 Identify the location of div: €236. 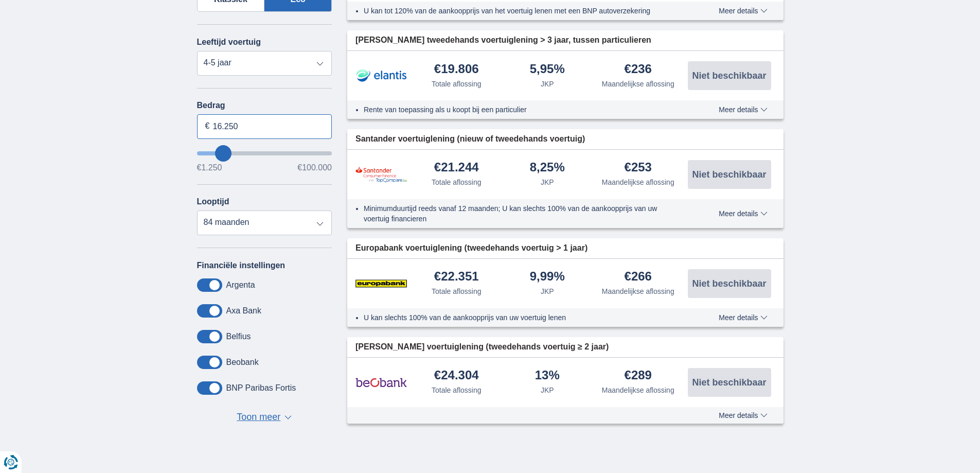
(638, 69).